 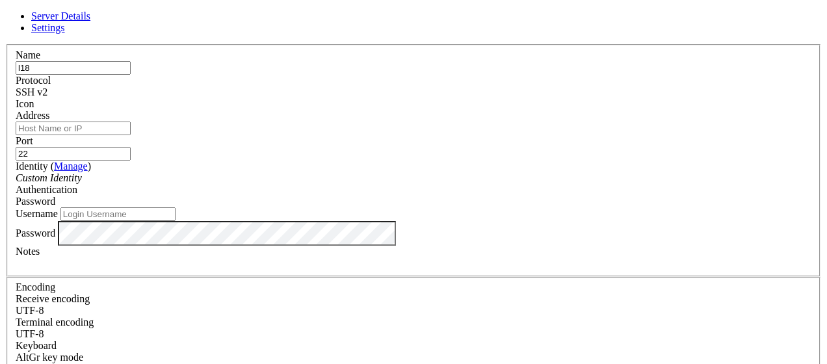 What do you see at coordinates (118, 214) in the screenshot?
I see `input: Login Username` at bounding box center [118, 214].